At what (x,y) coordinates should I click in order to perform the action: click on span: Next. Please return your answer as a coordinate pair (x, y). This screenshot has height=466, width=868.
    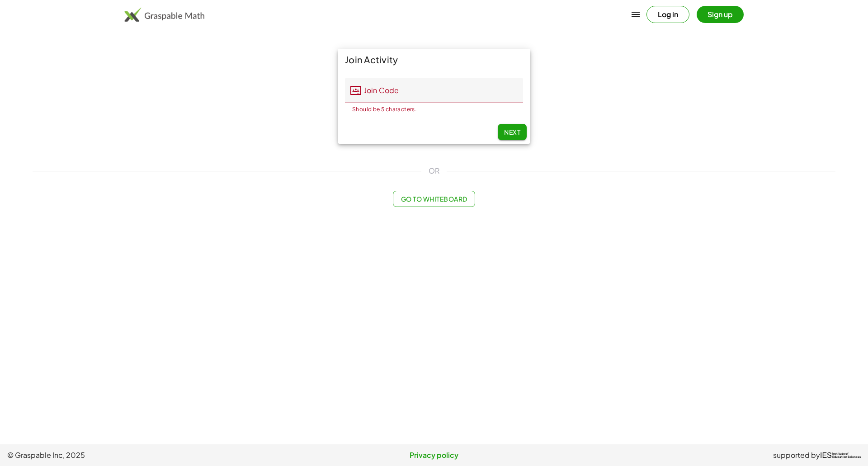
    Looking at the image, I should click on (512, 132).